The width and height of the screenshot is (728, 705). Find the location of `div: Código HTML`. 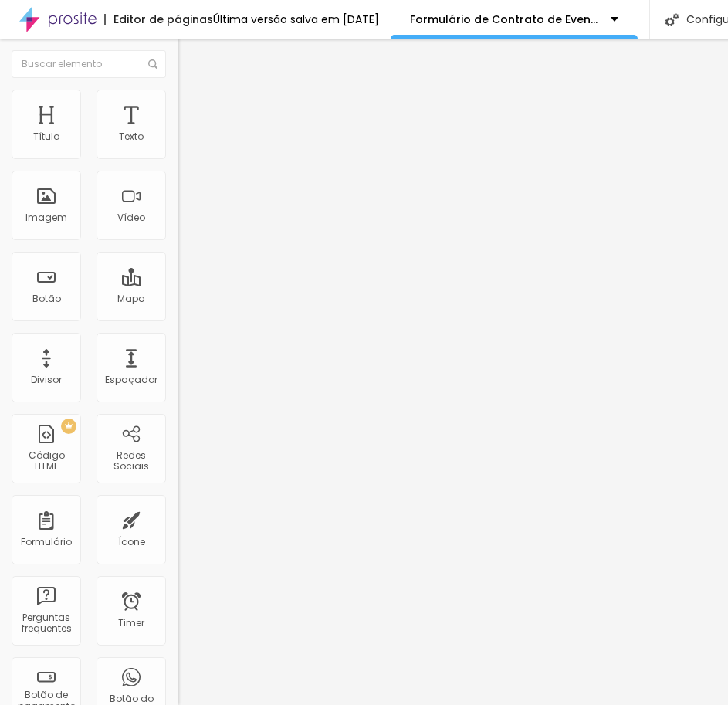

div: Código HTML is located at coordinates (46, 462).